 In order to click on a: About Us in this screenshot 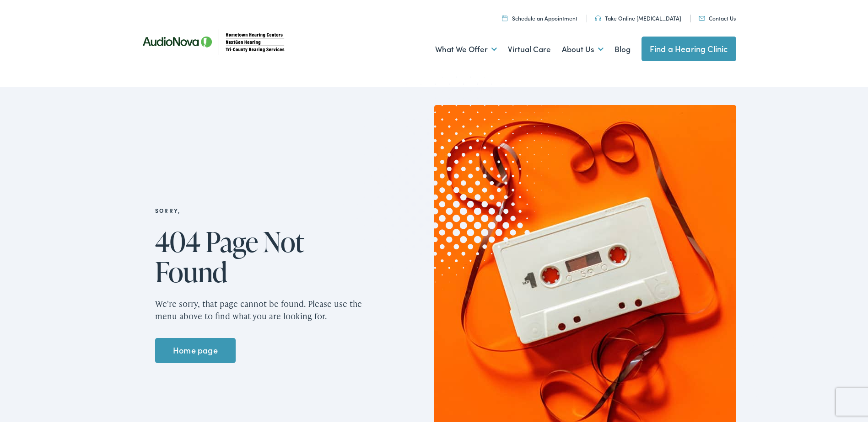, I will do `click(582, 50)`.